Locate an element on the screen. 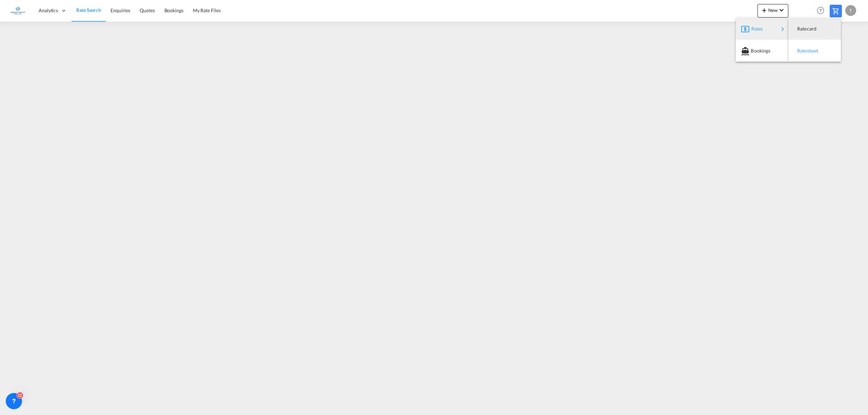 This screenshot has width=868, height=415. div: Bookings is located at coordinates (762, 51).